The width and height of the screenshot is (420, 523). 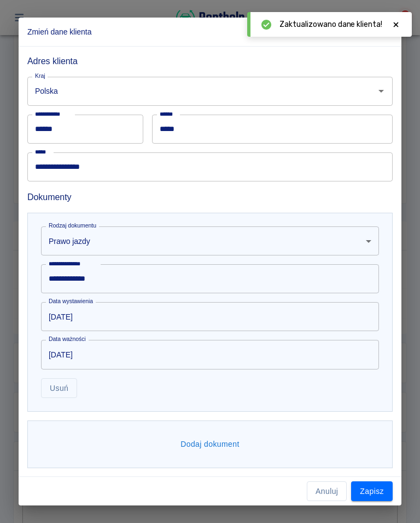 What do you see at coordinates (67, 339) in the screenshot?
I see `label: Data ważności` at bounding box center [67, 339].